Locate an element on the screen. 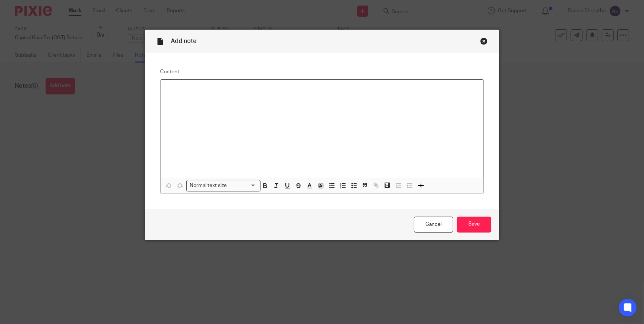 The width and height of the screenshot is (644, 324). span: Add note is located at coordinates (183, 41).